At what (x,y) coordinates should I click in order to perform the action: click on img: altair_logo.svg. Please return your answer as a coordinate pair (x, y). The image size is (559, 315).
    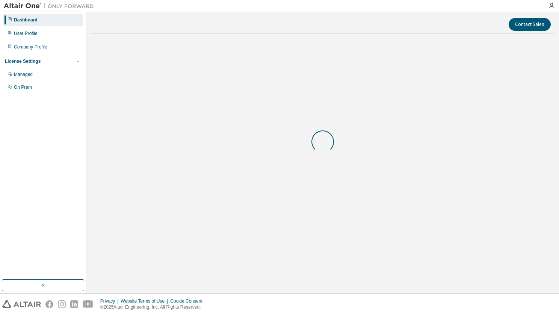
    Looking at the image, I should click on (21, 304).